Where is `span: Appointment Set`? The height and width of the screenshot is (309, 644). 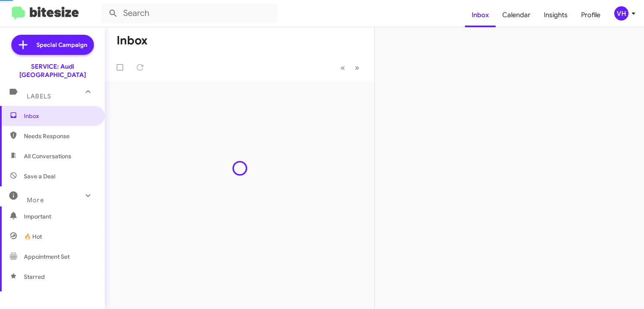 span: Appointment Set is located at coordinates (47, 257).